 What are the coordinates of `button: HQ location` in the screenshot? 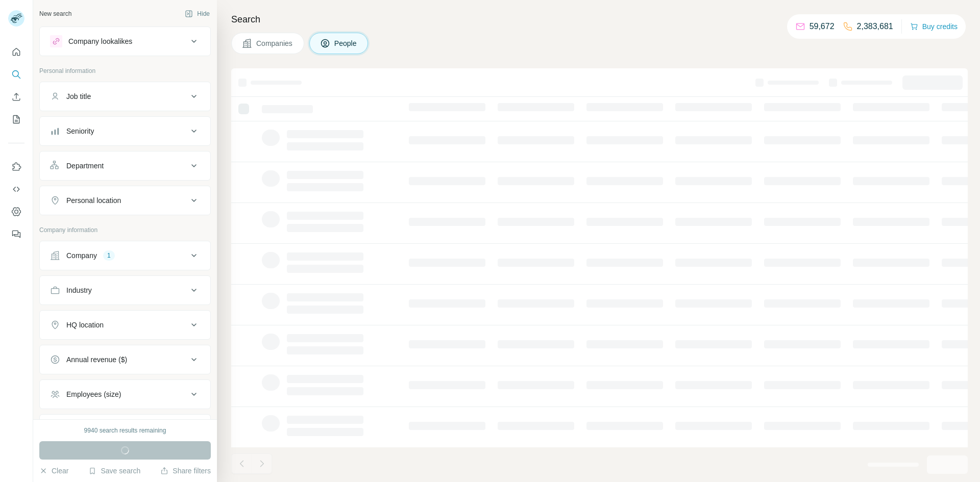 It's located at (125, 325).